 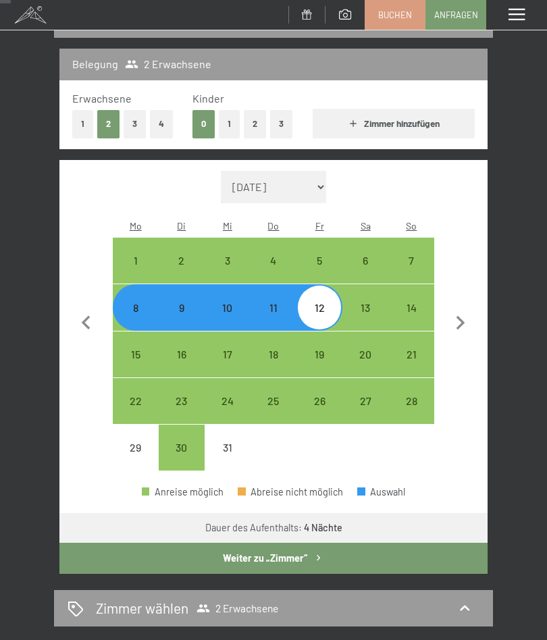 What do you see at coordinates (274, 401) in the screenshot?
I see `div: Thu Dec 25 2025` at bounding box center [274, 401].